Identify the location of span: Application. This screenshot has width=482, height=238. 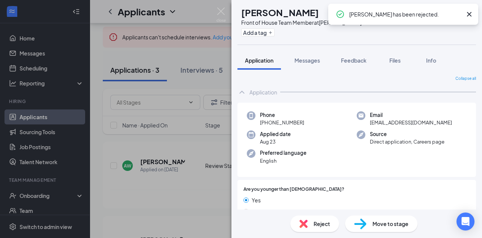
(259, 60).